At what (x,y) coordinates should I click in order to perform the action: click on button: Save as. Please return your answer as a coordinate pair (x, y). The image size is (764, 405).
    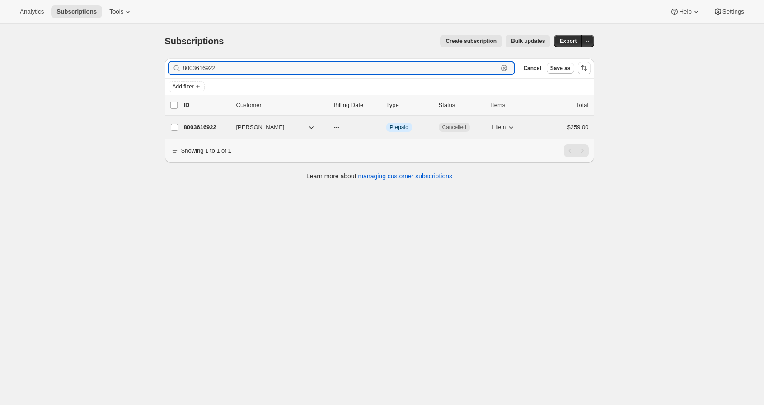
    Looking at the image, I should click on (560, 68).